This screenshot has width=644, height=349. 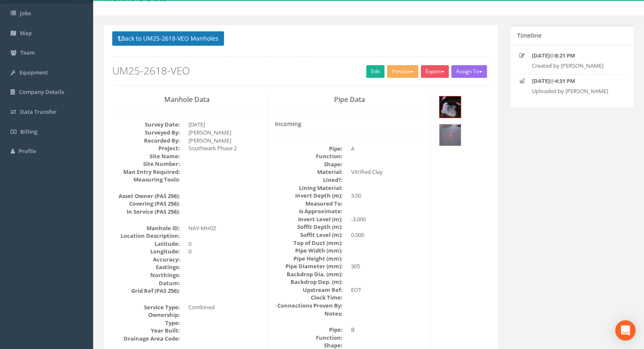 I want to click on dt: Ownership:, so click(x=146, y=315).